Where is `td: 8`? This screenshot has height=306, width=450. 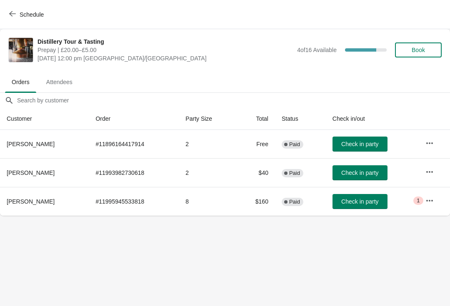
td: 8 is located at coordinates (208, 201).